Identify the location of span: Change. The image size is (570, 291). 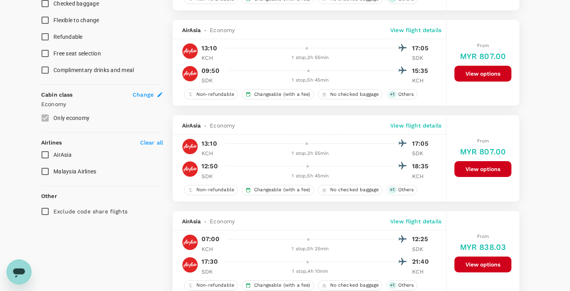
(143, 95).